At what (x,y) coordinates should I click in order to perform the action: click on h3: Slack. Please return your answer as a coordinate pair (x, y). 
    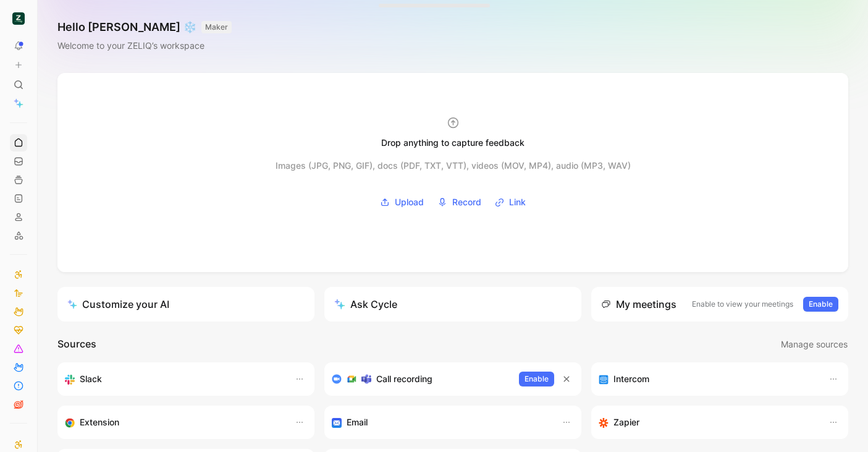
    Looking at the image, I should click on (91, 379).